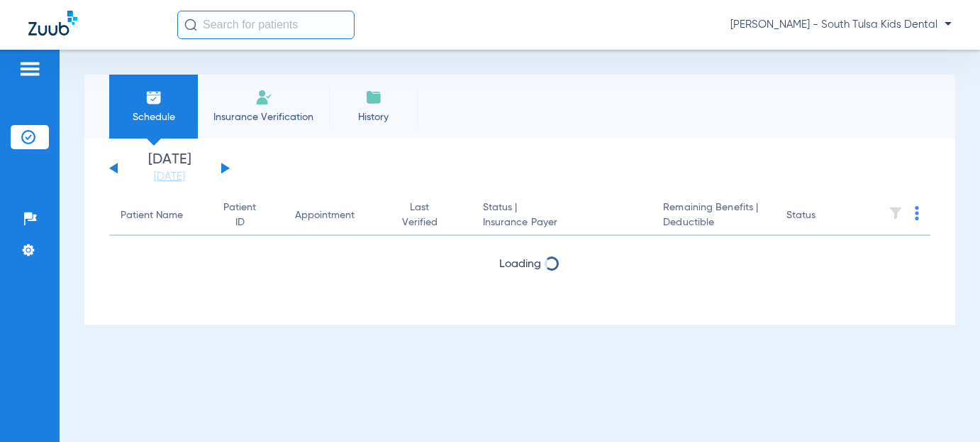 The width and height of the screenshot is (980, 442). I want to click on img: History, so click(374, 97).